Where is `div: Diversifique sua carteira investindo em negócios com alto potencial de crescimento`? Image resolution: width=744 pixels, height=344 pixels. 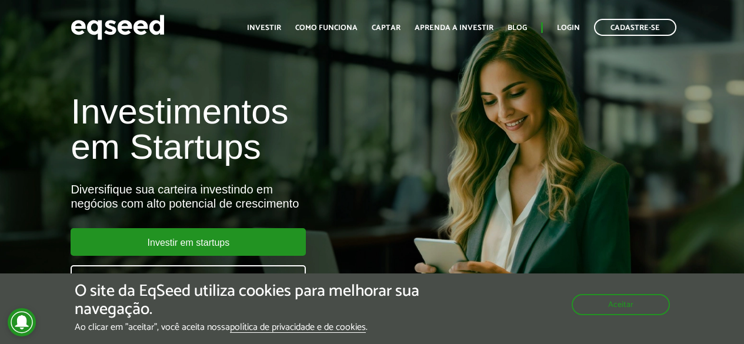 div: Diversifique sua carteira investindo em negócios com alto potencial de crescimento is located at coordinates (248, 196).